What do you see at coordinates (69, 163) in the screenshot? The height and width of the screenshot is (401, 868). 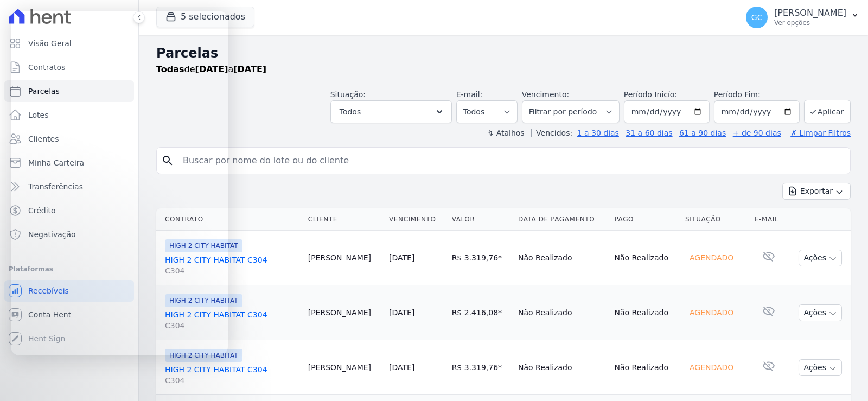 I see `a: Minha Carteira` at bounding box center [69, 163].